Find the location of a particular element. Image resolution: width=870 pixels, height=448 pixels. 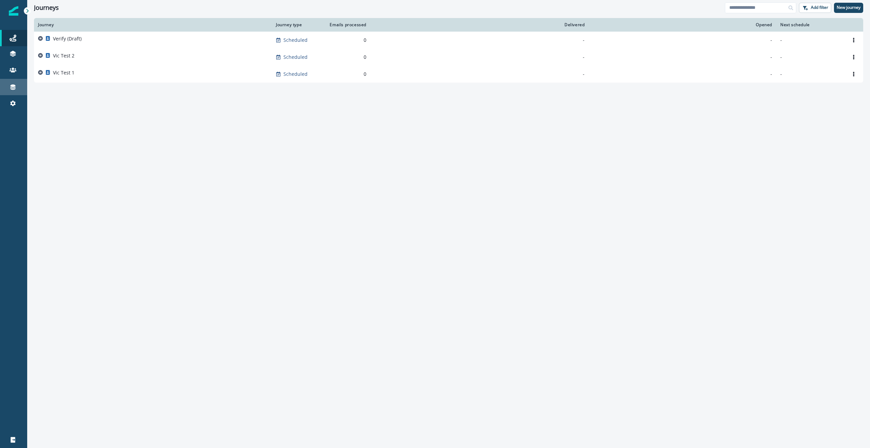

div: Journey is located at coordinates (153, 25).